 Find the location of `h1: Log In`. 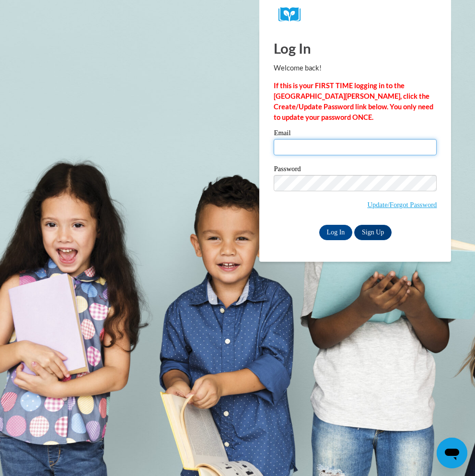

h1: Log In is located at coordinates (355, 48).